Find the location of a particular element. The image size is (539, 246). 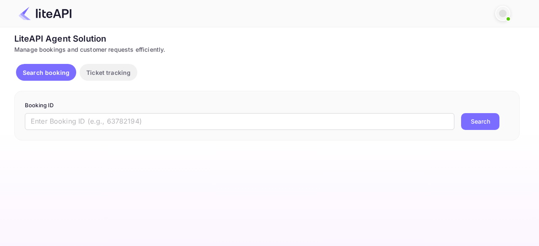

p: Search booking is located at coordinates (46, 72).